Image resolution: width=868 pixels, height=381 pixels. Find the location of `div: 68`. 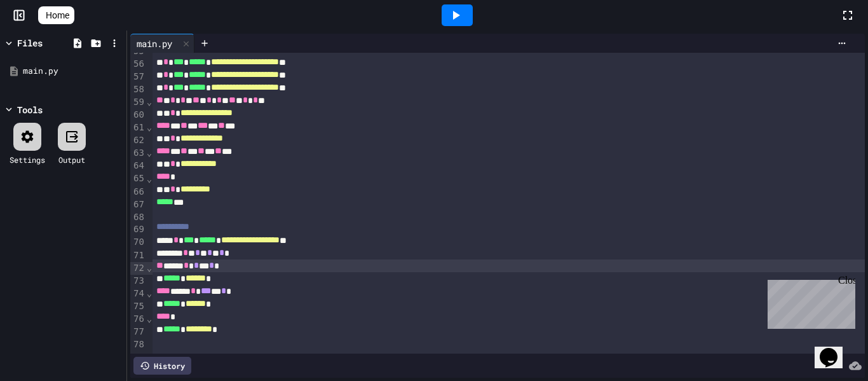

div: 68 is located at coordinates (138, 218).